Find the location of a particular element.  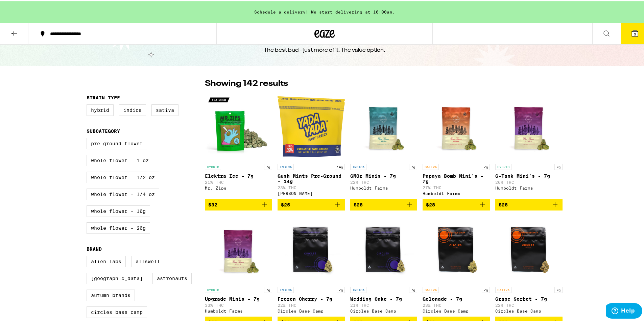

label: Alien Labs is located at coordinates (106, 260).